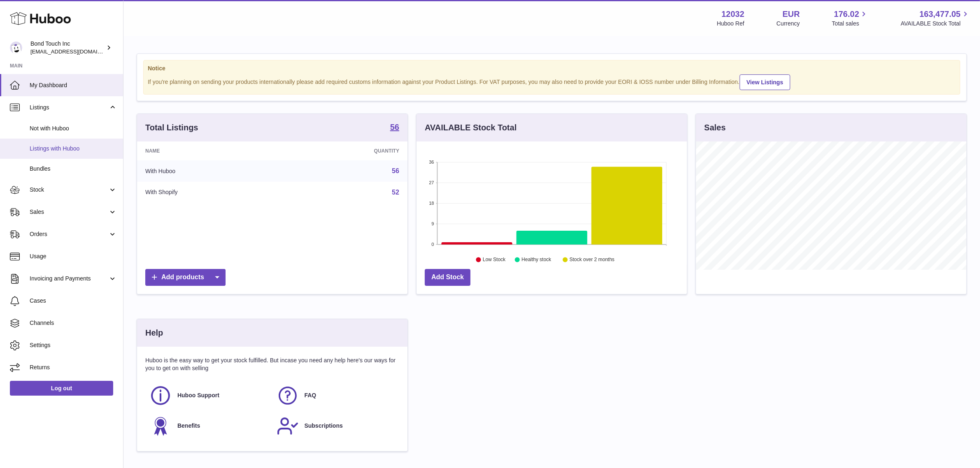  What do you see at coordinates (68, 47) in the screenshot?
I see `div: Bond Touch Inc` at bounding box center [68, 47].